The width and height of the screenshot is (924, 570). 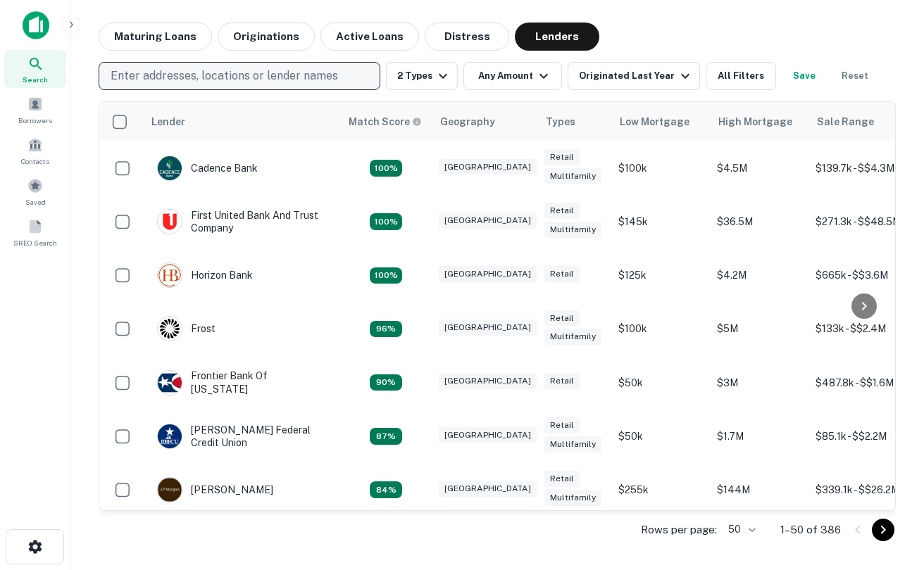 What do you see at coordinates (740, 529) in the screenshot?
I see `div: 50` at bounding box center [740, 529].